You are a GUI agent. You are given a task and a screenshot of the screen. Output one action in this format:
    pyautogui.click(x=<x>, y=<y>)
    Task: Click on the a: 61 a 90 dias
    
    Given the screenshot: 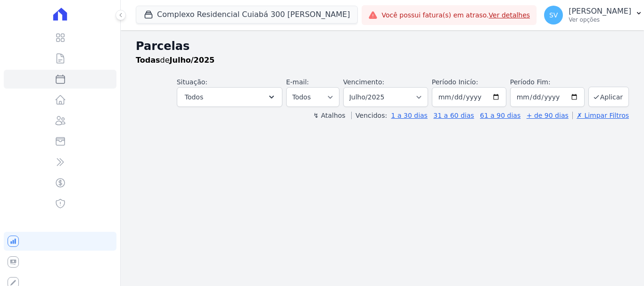 What is the action you would take?
    pyautogui.click(x=500, y=116)
    